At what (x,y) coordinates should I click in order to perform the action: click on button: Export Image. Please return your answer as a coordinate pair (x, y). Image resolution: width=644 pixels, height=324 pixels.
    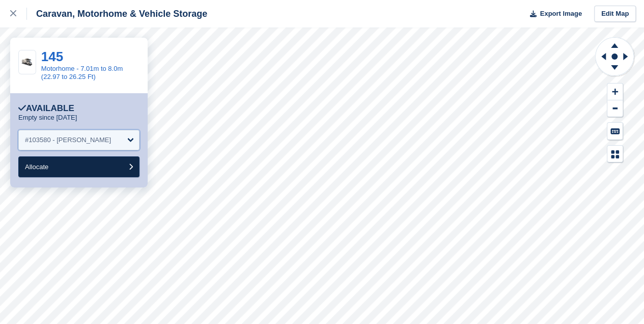
    Looking at the image, I should click on (553, 14).